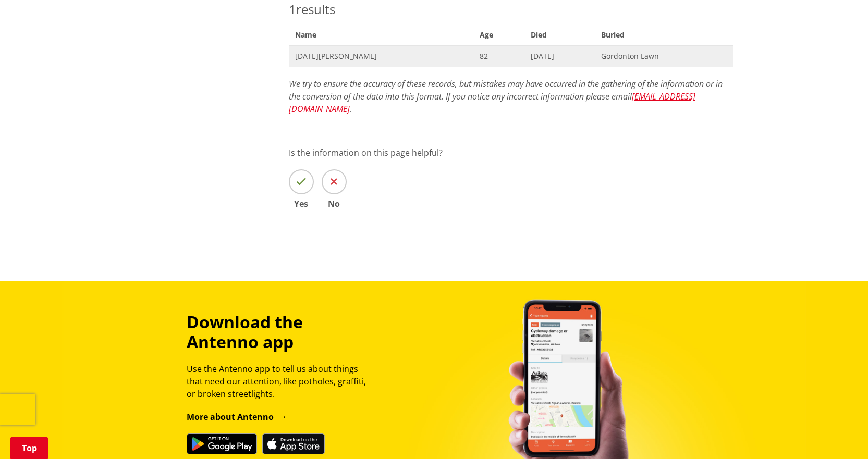  What do you see at coordinates (506, 96) in the screenshot?
I see `em: We try to ensure the accuracy of these records, but mistakes may have occurred in the gathering o...` at bounding box center [506, 96].